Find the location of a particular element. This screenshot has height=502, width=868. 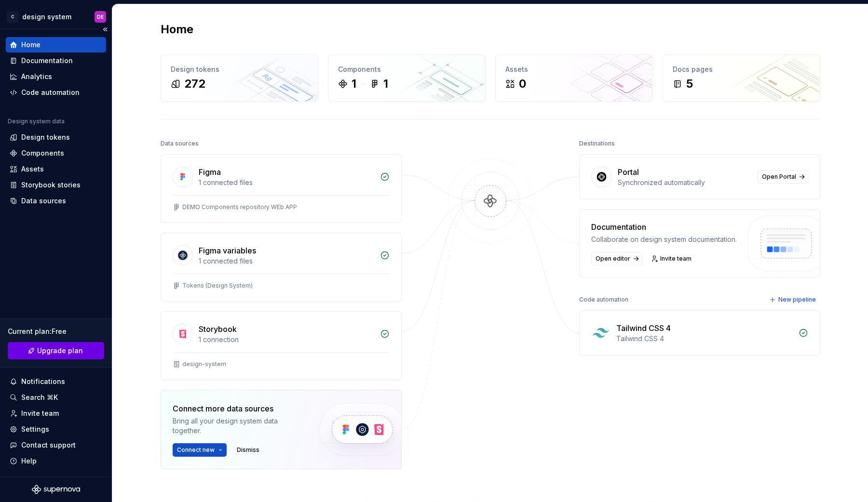

span: Invite team is located at coordinates (676, 259).